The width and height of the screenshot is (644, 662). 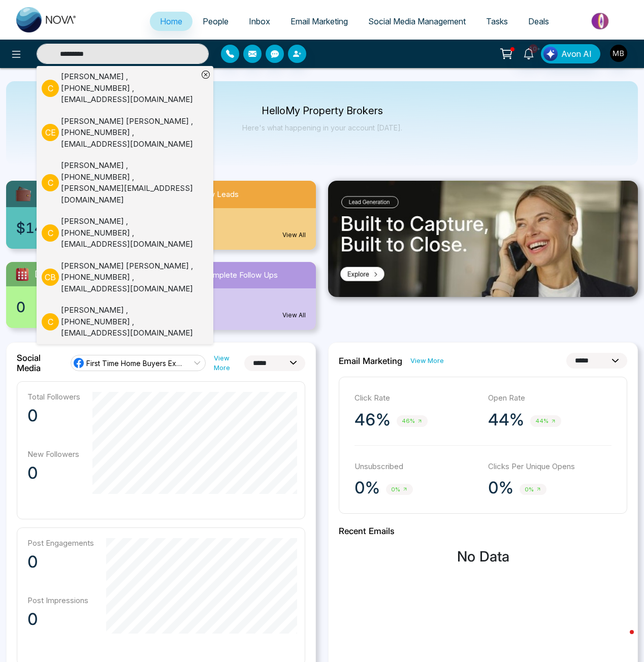 I want to click on p: C B, so click(x=50, y=277).